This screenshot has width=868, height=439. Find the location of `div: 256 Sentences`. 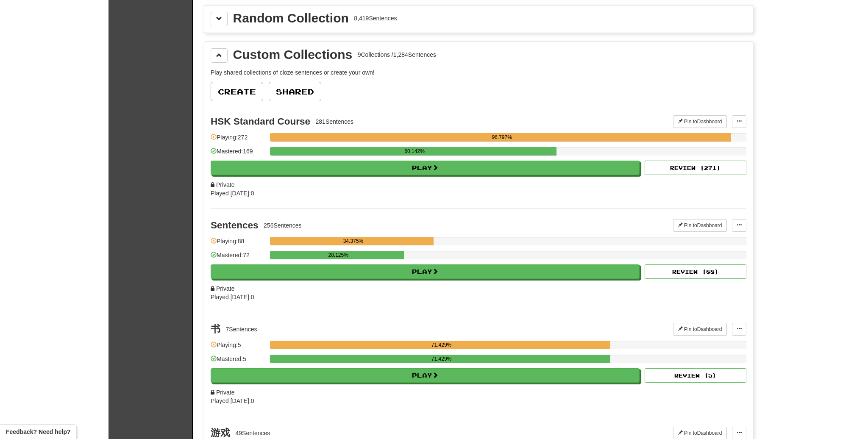

div: 256 Sentences is located at coordinates (282, 225).